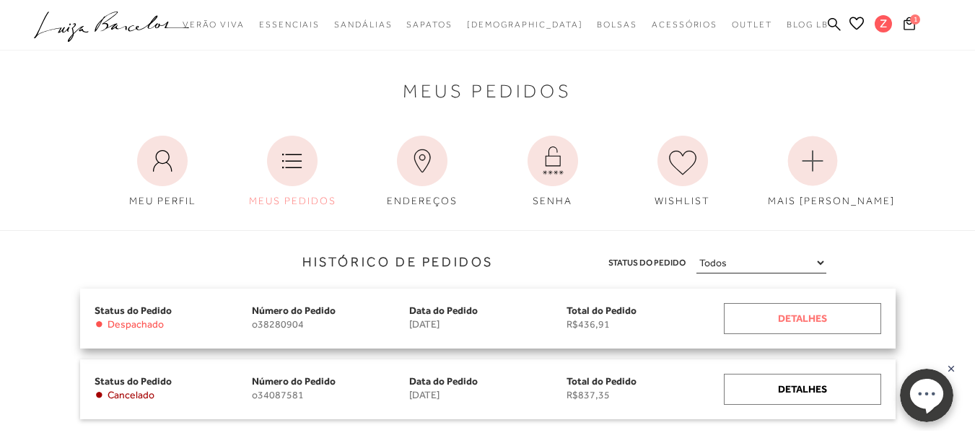 The height and width of the screenshot is (438, 975). Describe the element at coordinates (617, 25) in the screenshot. I see `span: Bolsas` at that location.